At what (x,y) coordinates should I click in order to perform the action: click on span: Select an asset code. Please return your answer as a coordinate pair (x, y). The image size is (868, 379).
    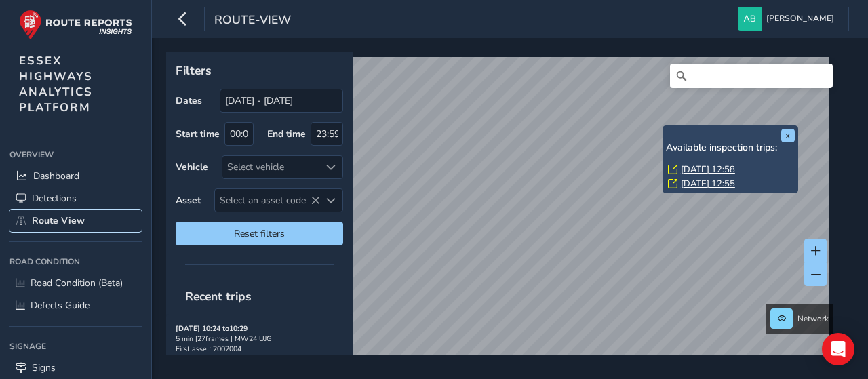
    Looking at the image, I should click on (267, 200).